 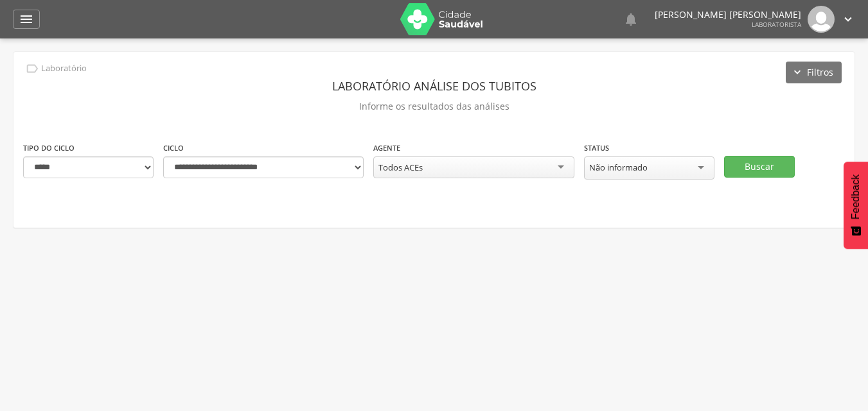 What do you see at coordinates (49, 149) in the screenshot?
I see `label: Tipo do ciclo` at bounding box center [49, 149].